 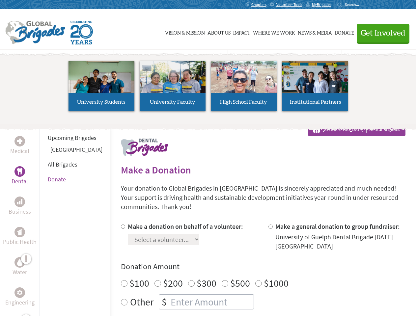 What do you see at coordinates (20, 303) in the screenshot?
I see `p: Engineering` at bounding box center [20, 303].